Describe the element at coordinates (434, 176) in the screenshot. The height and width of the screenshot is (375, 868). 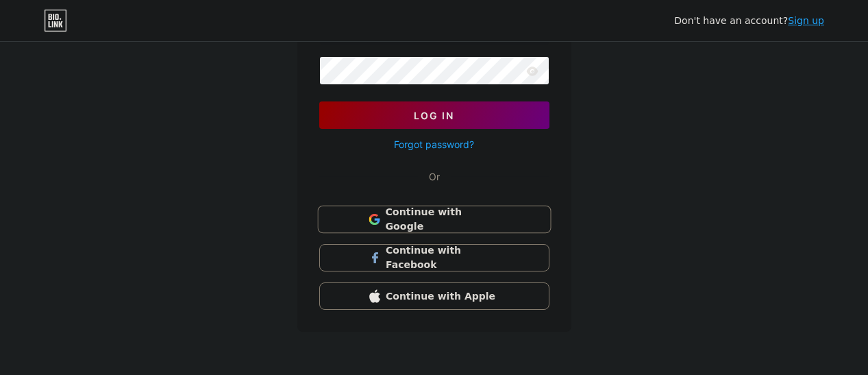
I see `div: Or` at that location.